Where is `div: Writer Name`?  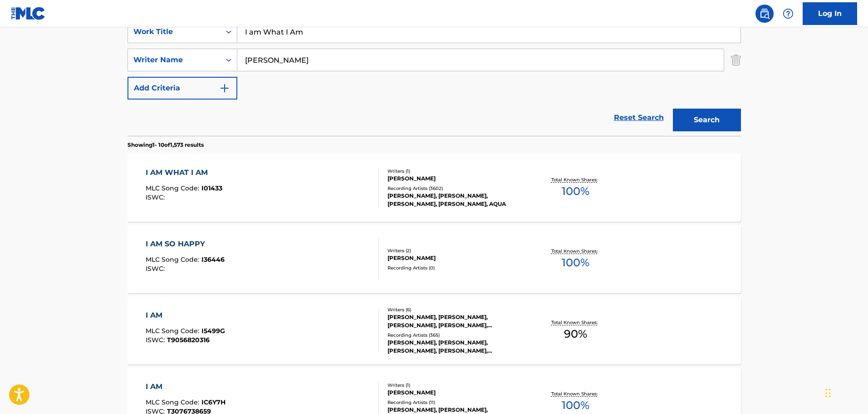 div: Writer Name is located at coordinates (175, 60).